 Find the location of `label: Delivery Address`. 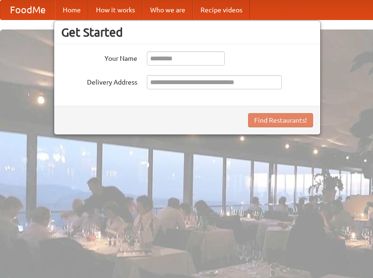

label: Delivery Address is located at coordinates (99, 81).